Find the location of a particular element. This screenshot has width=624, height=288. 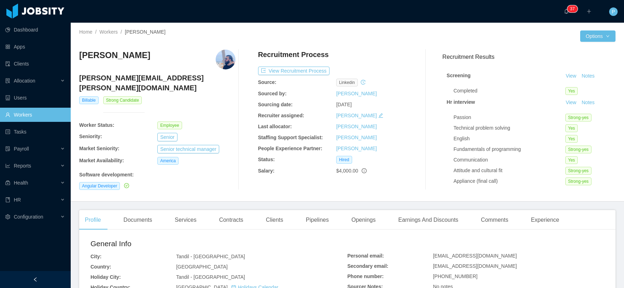

b: Market Availability: is located at coordinates (101, 160).